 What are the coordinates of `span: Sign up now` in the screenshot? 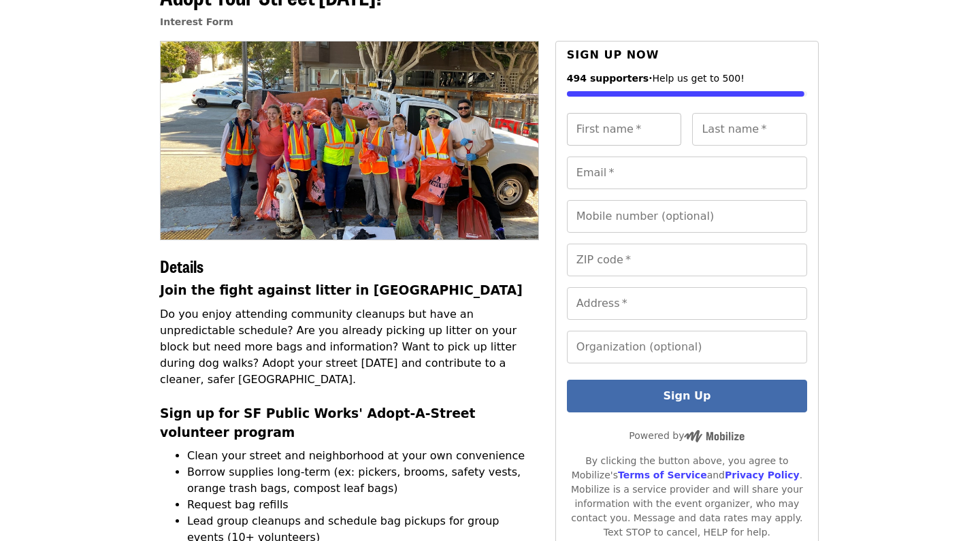 It's located at (613, 54).